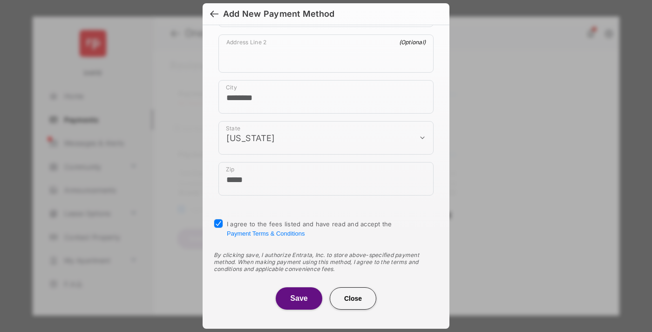 The image size is (652, 332). I want to click on div: payment_method_screening[postal_addresses][locality], so click(326, 97).